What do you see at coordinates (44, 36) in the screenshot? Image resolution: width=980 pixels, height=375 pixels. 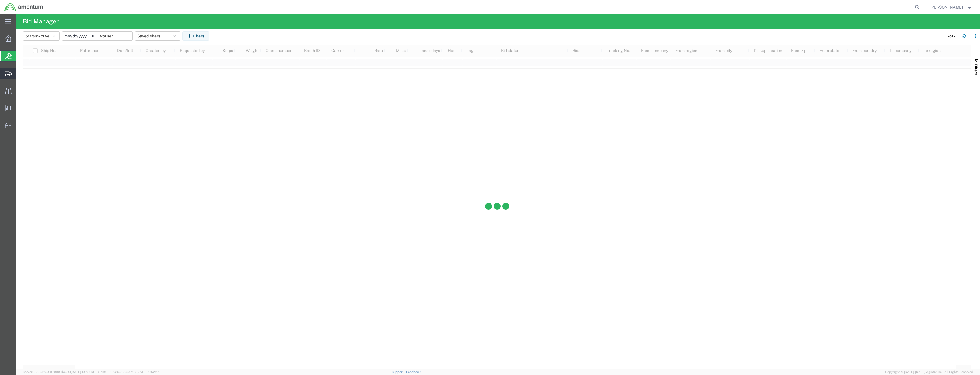 I see `span: Active` at bounding box center [44, 36].